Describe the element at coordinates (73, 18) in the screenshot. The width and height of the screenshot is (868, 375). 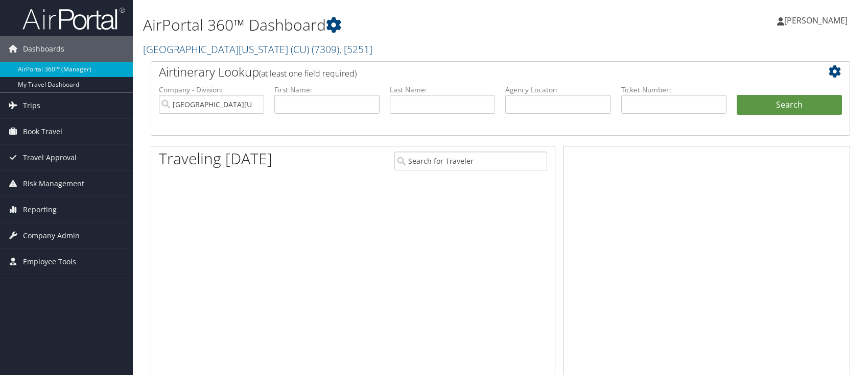
I see `img: airportal-logo.png` at that location.